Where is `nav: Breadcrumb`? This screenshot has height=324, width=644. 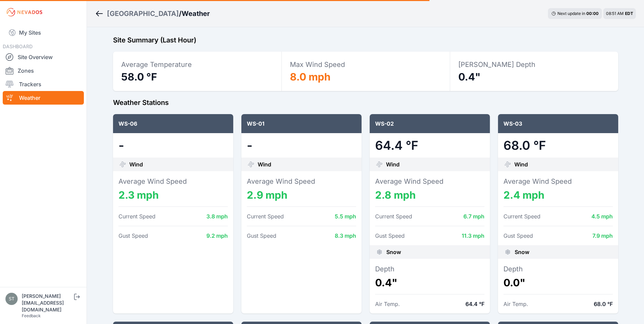 nav: Breadcrumb is located at coordinates (153, 14).